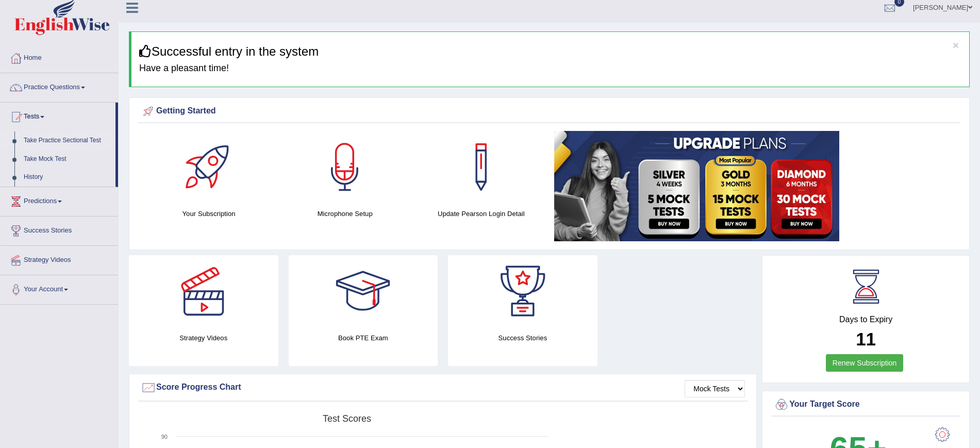 The height and width of the screenshot is (448, 980). What do you see at coordinates (550, 52) in the screenshot?
I see `h3: Successful entry in the system` at bounding box center [550, 52].